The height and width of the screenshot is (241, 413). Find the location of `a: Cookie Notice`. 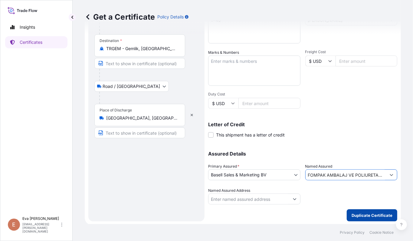

a: Cookie Notice is located at coordinates (381, 233).